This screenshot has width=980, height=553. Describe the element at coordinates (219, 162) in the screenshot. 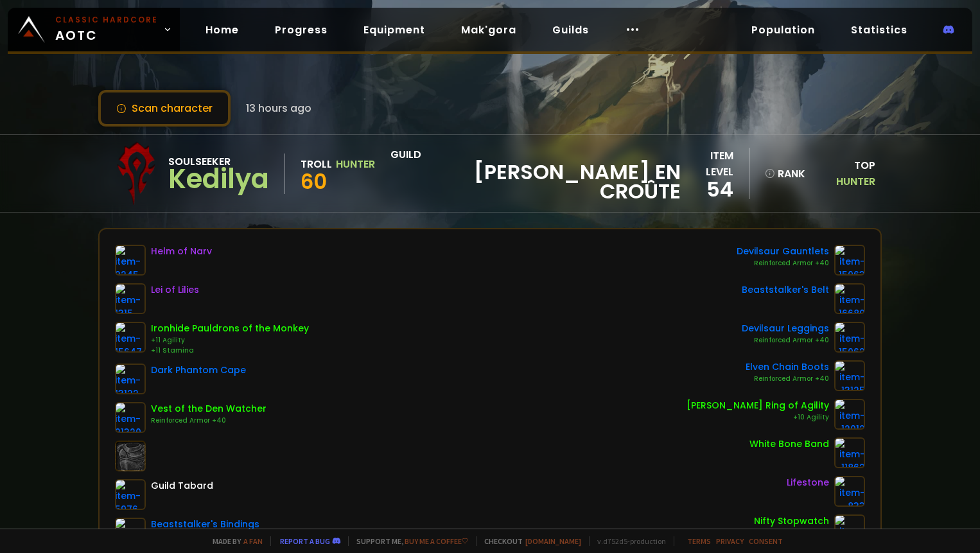

I see `div: Soulseeker` at that location.